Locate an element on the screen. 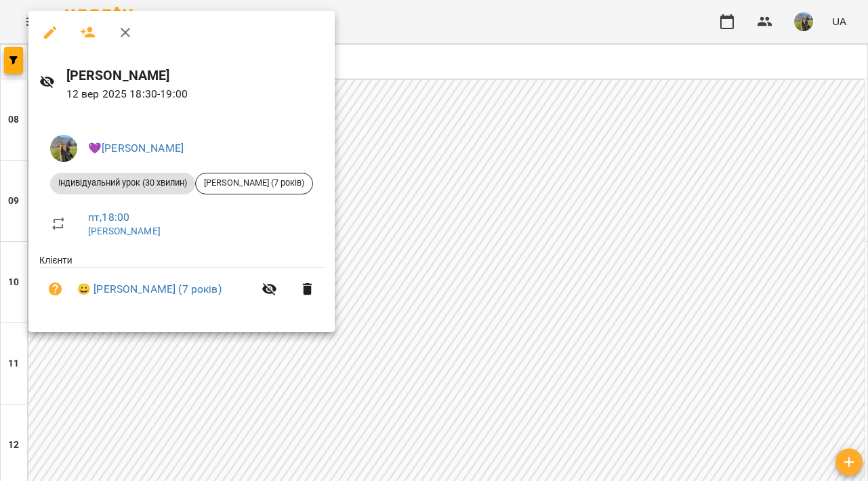 This screenshot has width=868, height=481. p: 12 вер 2025 18:30 - 19:00 is located at coordinates (196, 94).